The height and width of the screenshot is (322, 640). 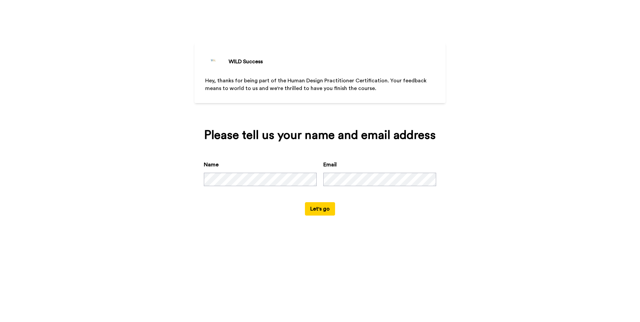 What do you see at coordinates (320, 209) in the screenshot?
I see `button: Let's go` at bounding box center [320, 209].